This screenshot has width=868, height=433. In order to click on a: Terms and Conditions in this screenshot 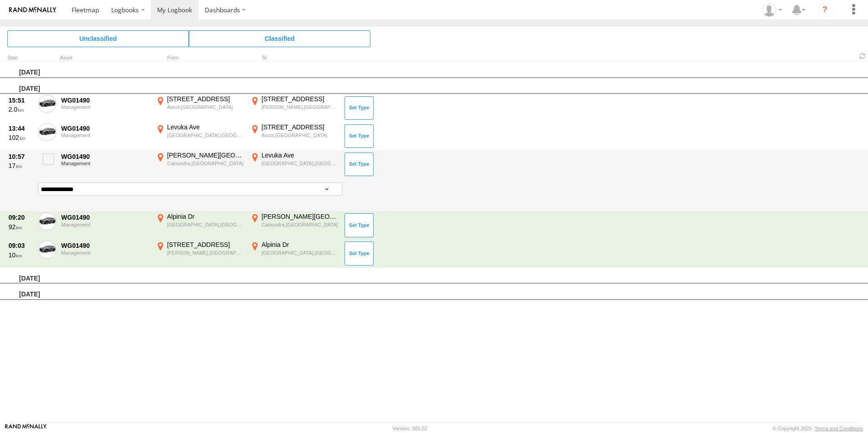, I will do `click(839, 428)`.